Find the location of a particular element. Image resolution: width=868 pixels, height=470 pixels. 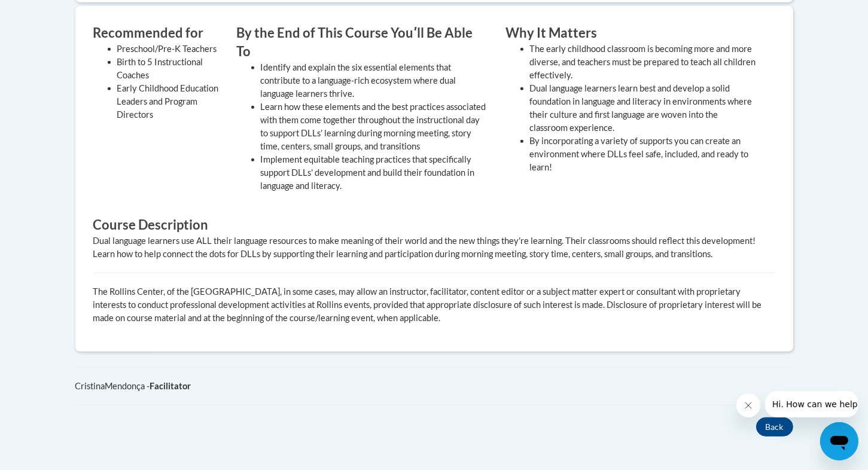

span: Hi. How can we help? is located at coordinates (52, 13).